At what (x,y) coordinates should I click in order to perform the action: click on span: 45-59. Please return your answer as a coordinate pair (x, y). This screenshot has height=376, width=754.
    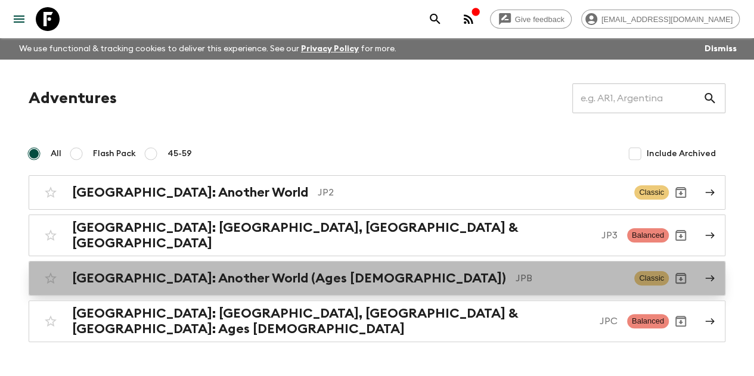
    Looking at the image, I should click on (179, 154).